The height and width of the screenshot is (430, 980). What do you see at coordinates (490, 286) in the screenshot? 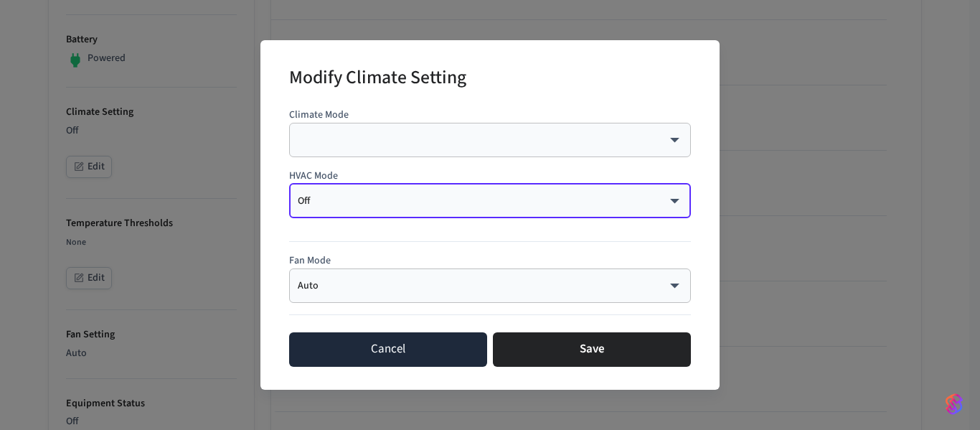
I see `div: Auto` at bounding box center [490, 286].